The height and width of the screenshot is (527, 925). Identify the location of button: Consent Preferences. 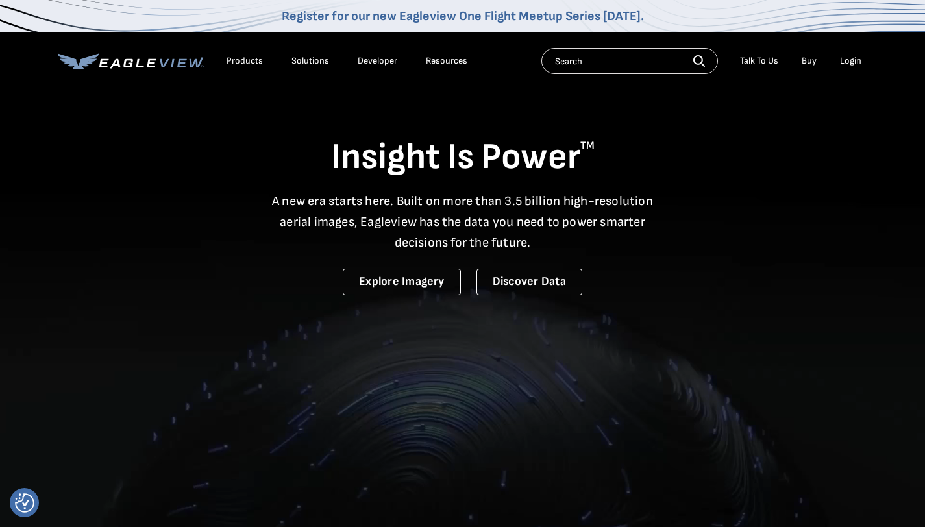
(25, 503).